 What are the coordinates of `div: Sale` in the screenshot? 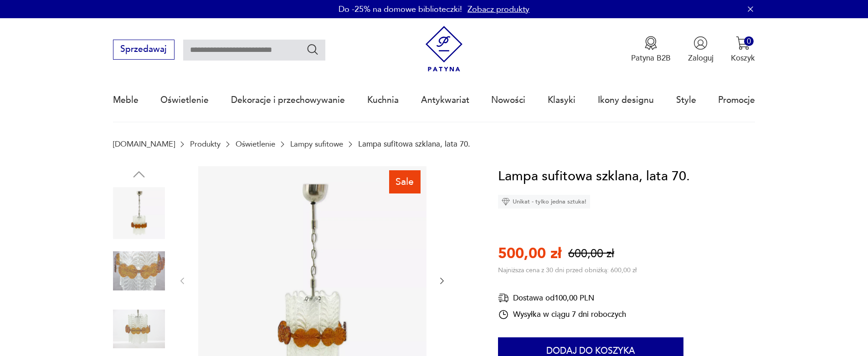 It's located at (405, 182).